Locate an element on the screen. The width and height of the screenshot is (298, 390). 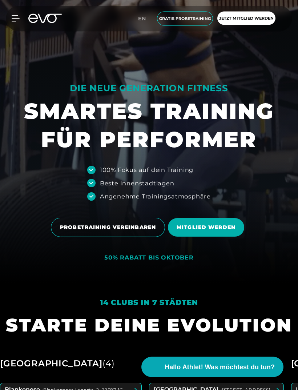
h1: SMARTES TRAINING FÜR PERFORMER is located at coordinates (149, 126).